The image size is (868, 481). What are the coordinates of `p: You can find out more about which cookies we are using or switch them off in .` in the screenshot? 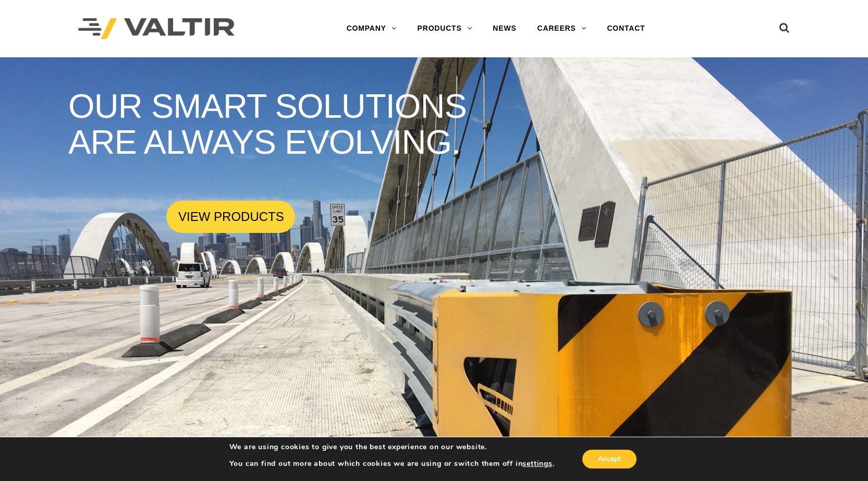 It's located at (392, 463).